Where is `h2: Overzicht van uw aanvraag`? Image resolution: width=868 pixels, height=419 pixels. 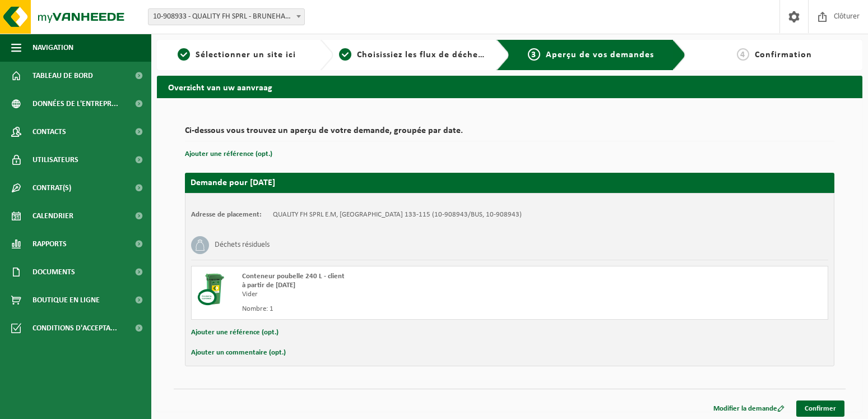 h2: Overzicht van uw aanvraag is located at coordinates (509, 86).